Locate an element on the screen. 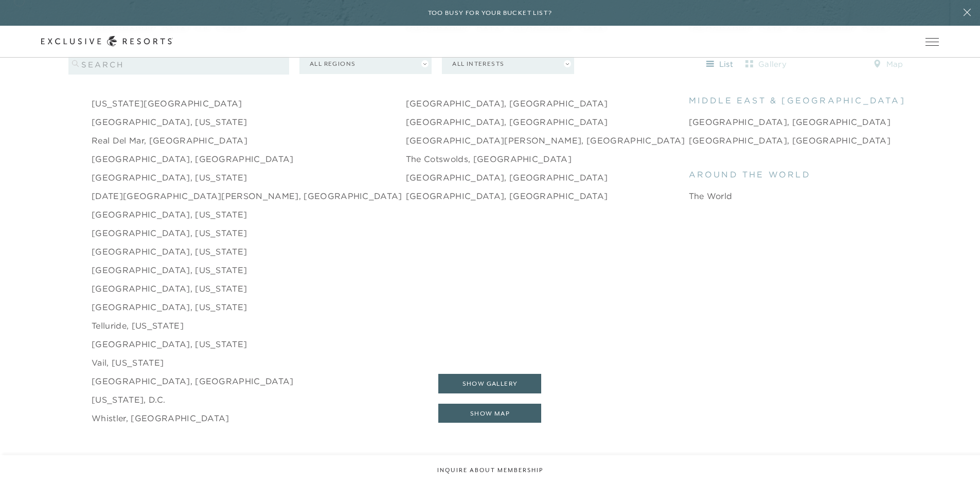  button: All Interests is located at coordinates (507, 64).